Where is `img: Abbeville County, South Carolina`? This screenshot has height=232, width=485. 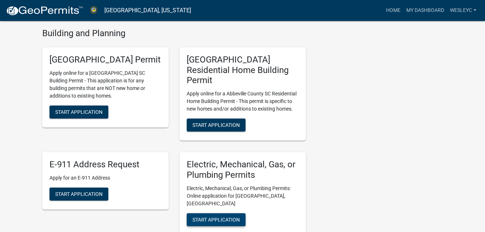
img: Abbeville County, South Carolina is located at coordinates (93, 10).